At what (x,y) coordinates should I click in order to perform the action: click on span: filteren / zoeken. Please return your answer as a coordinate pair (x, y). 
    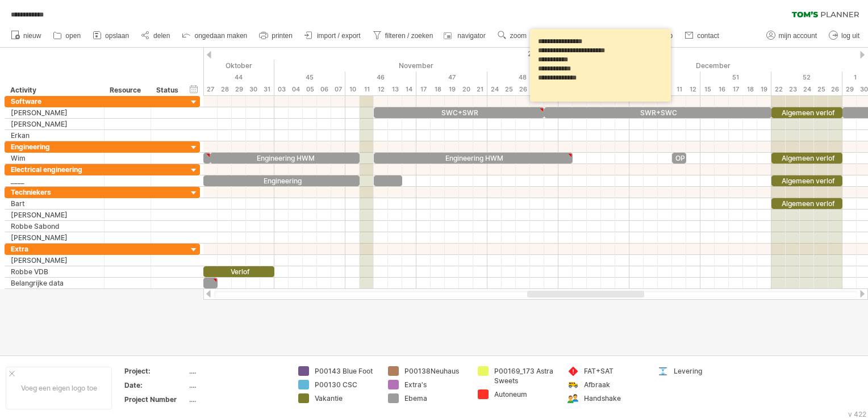
    Looking at the image, I should click on (409, 36).